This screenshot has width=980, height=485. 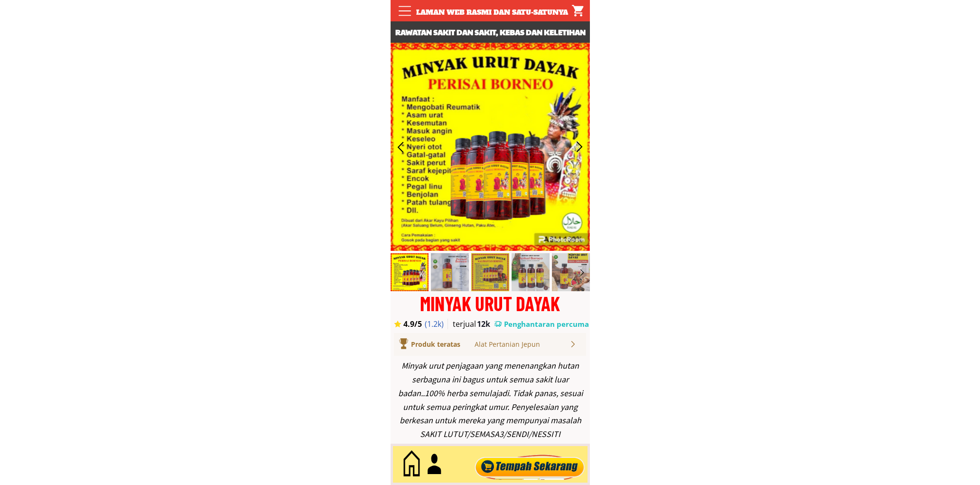 I want to click on div: MINYAK URUT DAYAK, so click(x=490, y=303).